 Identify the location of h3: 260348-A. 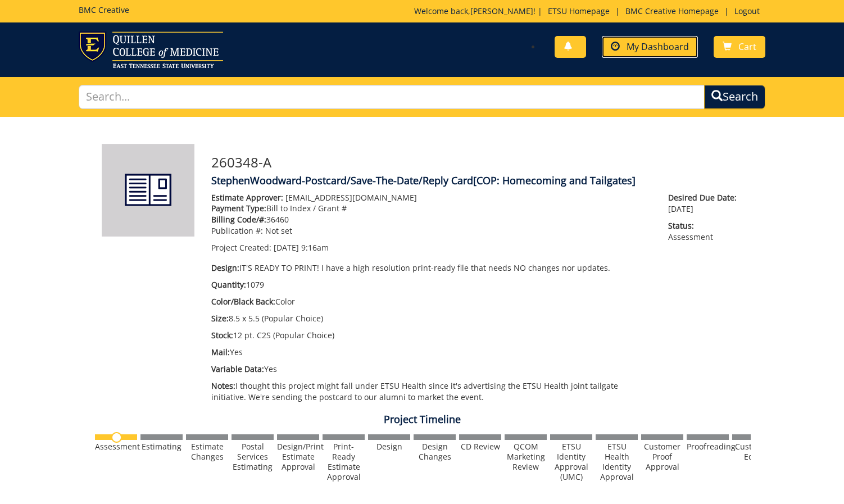
(477, 162).